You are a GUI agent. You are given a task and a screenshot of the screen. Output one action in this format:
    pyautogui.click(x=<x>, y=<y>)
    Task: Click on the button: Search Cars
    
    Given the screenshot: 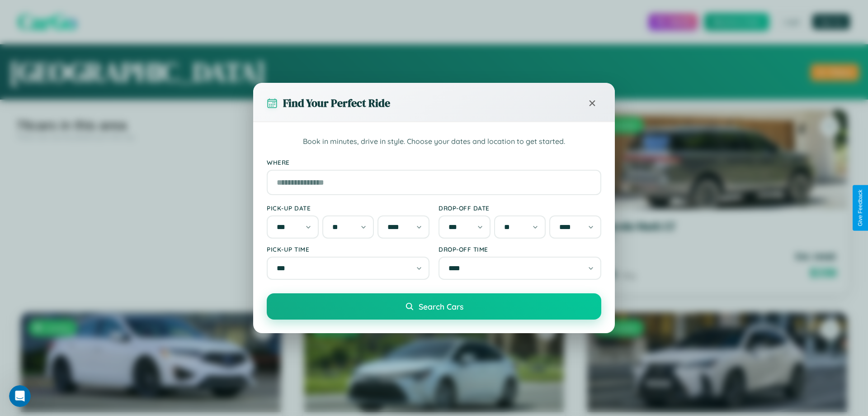 What is the action you would take?
    pyautogui.click(x=434, y=307)
    